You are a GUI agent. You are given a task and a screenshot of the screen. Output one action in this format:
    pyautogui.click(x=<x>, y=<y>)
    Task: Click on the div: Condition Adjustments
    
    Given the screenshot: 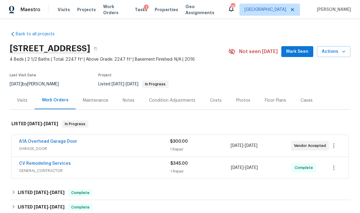 What is the action you would take?
    pyautogui.click(x=172, y=100)
    